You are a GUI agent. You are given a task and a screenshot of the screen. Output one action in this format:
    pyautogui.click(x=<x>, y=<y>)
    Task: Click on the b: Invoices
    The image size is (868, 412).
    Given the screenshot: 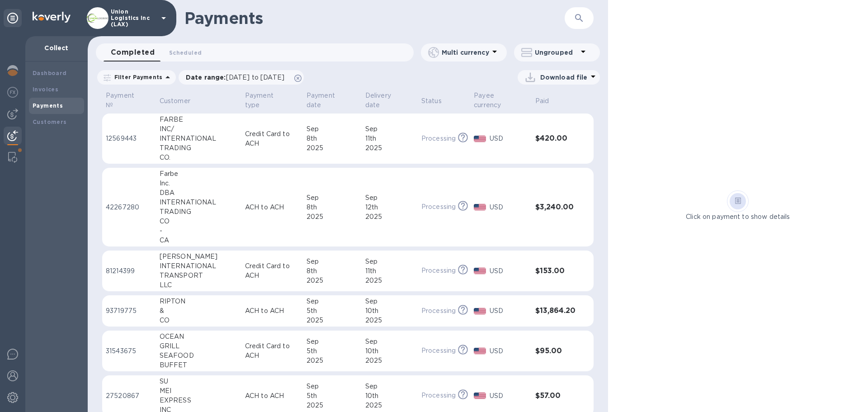 What is the action you would take?
    pyautogui.click(x=45, y=89)
    